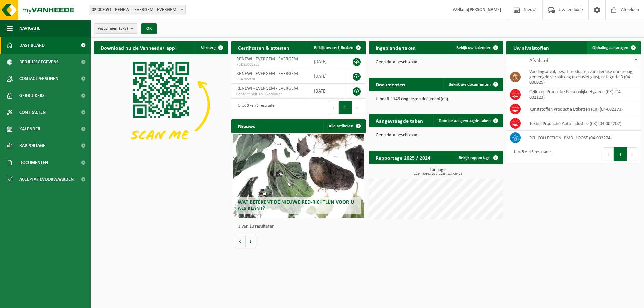 This screenshot has height=308, width=644. What do you see at coordinates (246, 126) in the screenshot?
I see `h2: Nieuws` at bounding box center [246, 126].